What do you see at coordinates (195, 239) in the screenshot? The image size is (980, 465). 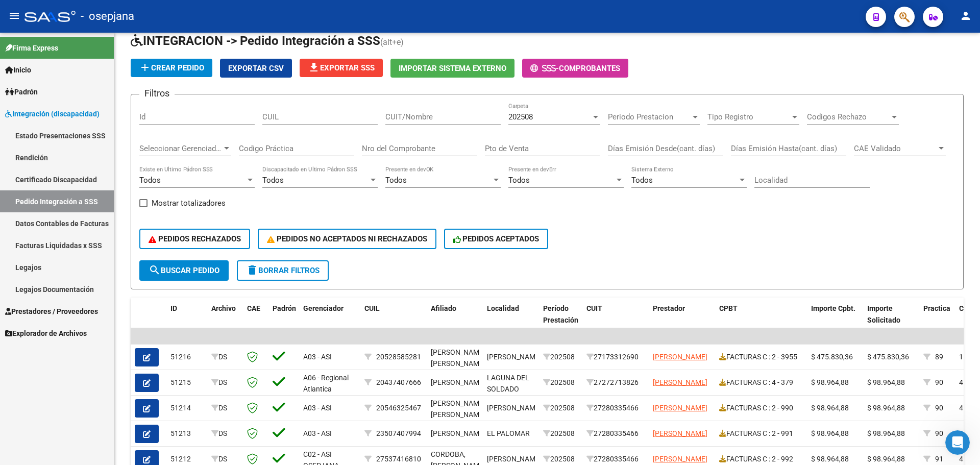 I see `span: PEDIDOS RECHAZADOS` at bounding box center [195, 239].